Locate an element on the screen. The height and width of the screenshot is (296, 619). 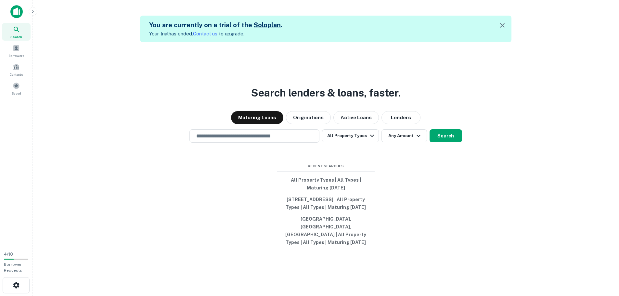
span: Saved is located at coordinates (16, 93).